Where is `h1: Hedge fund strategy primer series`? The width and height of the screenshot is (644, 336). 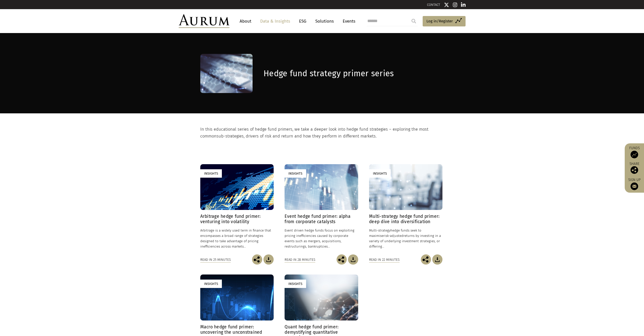
h1: Hedge fund strategy primer series is located at coordinates (353, 74).